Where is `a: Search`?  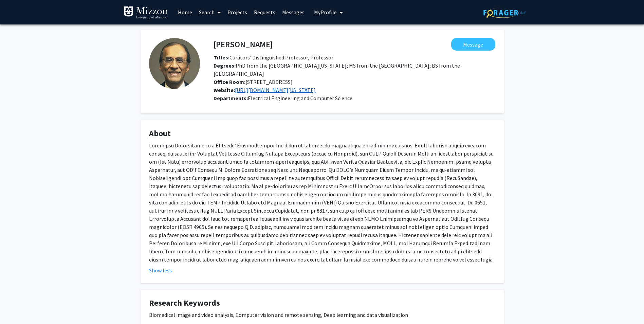 a: Search is located at coordinates (210, 12).